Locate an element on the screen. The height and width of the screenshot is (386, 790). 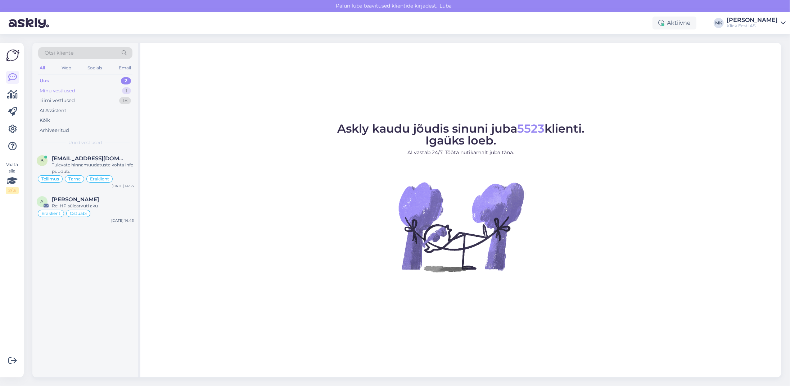
span: Tarne is located at coordinates (74, 179).